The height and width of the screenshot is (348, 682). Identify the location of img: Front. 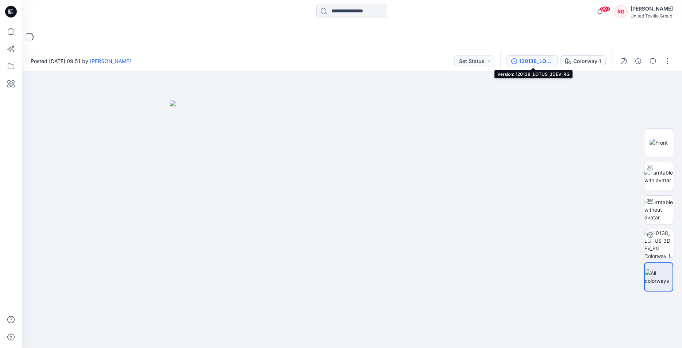
(658, 143).